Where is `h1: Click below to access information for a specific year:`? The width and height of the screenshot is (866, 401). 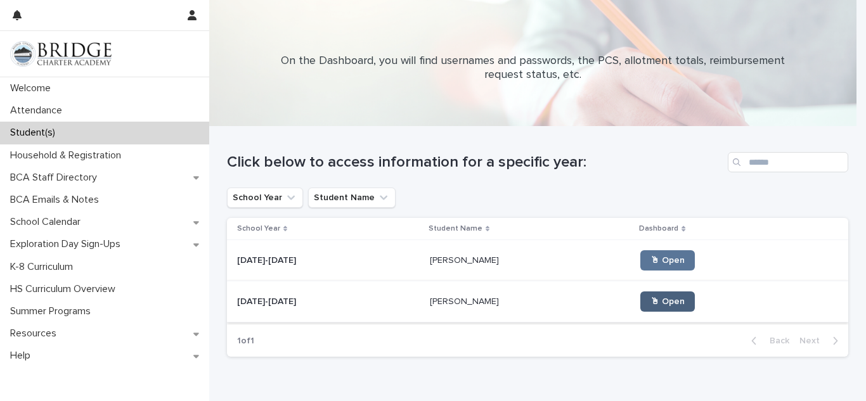 h1: Click below to access information for a specific year: is located at coordinates (475, 162).